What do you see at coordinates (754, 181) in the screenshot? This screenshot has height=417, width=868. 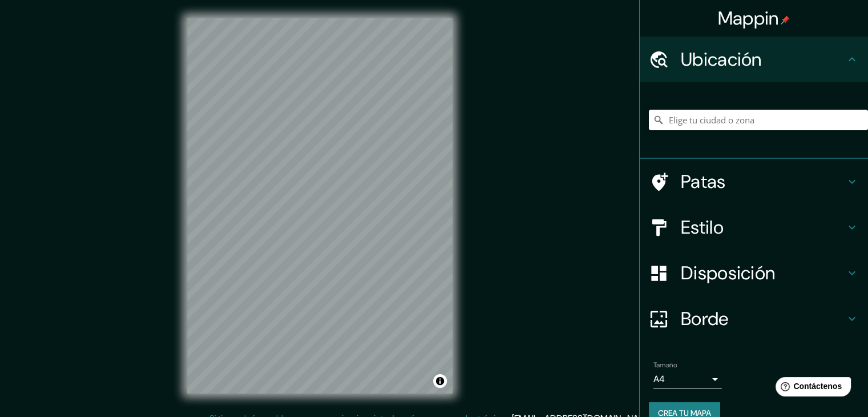 I see `div: Patas` at bounding box center [754, 181].